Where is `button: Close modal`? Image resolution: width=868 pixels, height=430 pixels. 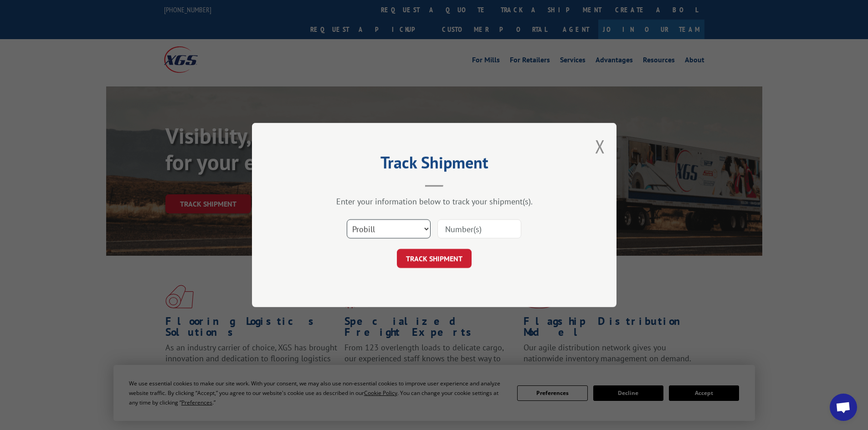 button: Close modal is located at coordinates (600, 146).